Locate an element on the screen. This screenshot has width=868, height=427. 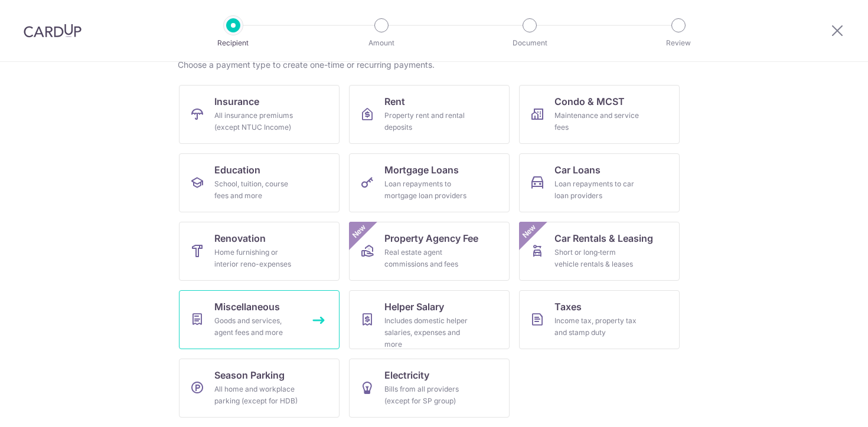
span: Taxes is located at coordinates (568, 307).